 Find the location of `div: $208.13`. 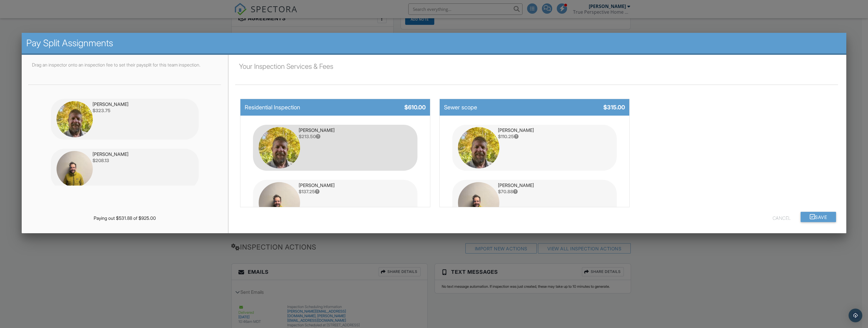

div: $208.13 is located at coordinates (143, 161).